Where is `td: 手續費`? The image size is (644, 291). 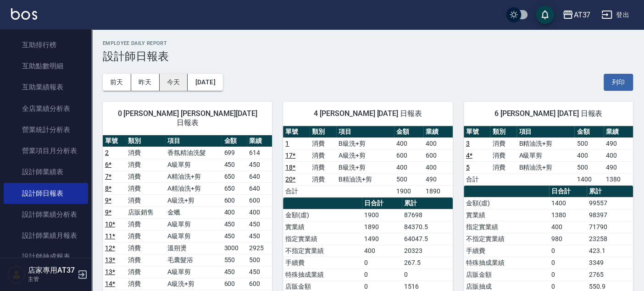
td: 手續費 is located at coordinates (322, 263).